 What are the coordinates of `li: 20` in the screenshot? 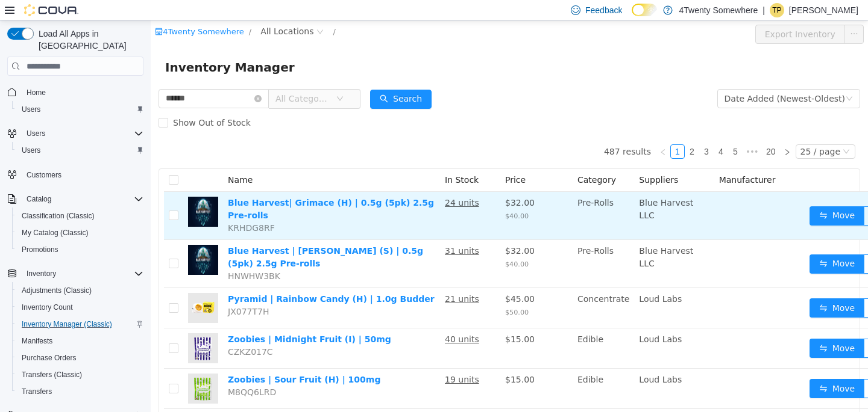 It's located at (620, 131).